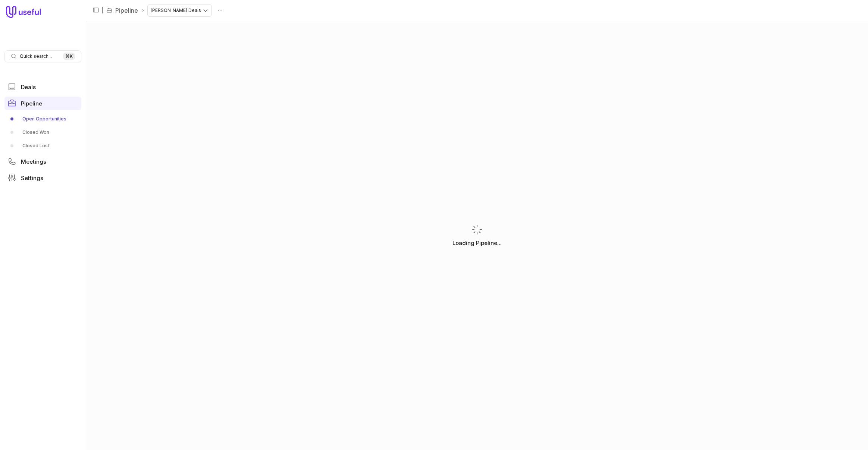 This screenshot has width=868, height=450. I want to click on a: Meetings, so click(42, 161).